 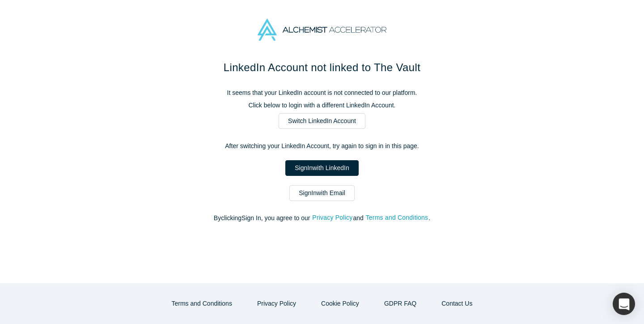 I want to click on p: After switching your LinkedIn Account, try again to sign in in this page., so click(x=322, y=146).